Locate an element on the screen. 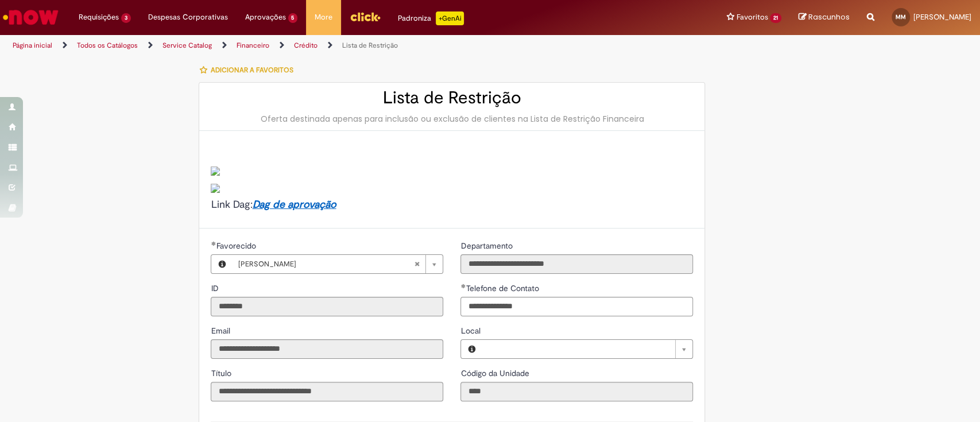  input: Telefone de Contato is located at coordinates (577, 306).